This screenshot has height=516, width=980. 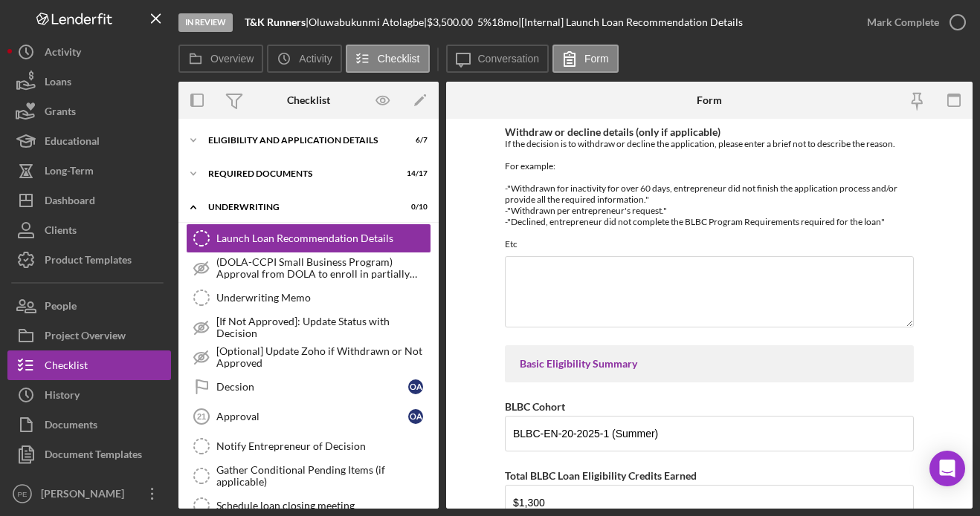 I want to click on div: Open Intercom Messenger, so click(x=947, y=468).